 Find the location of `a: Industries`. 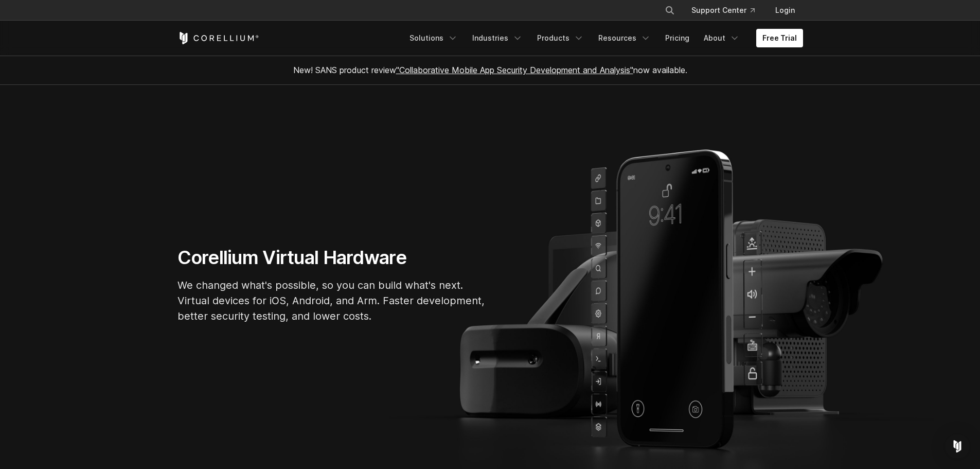

a: Industries is located at coordinates (497, 38).